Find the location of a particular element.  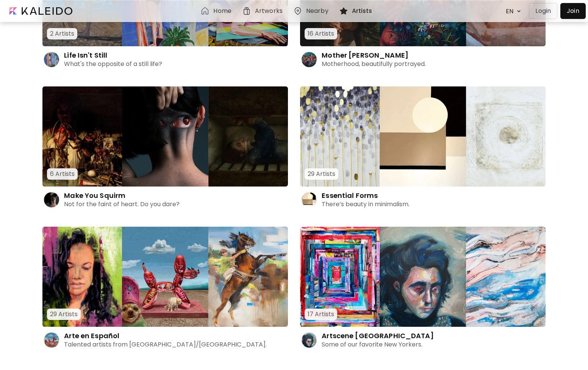

button: Login is located at coordinates (543, 11).